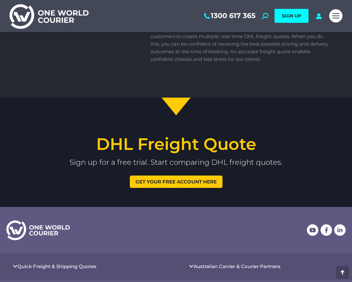 This screenshot has height=282, width=352. Describe the element at coordinates (336, 16) in the screenshot. I see `a: Mobile menu icon` at that location.